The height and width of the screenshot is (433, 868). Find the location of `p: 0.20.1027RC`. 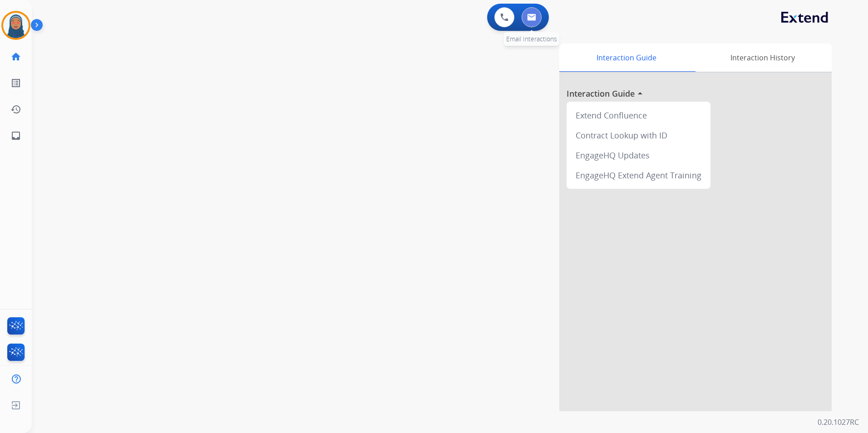

p: 0.20.1027RC is located at coordinates (838, 422).